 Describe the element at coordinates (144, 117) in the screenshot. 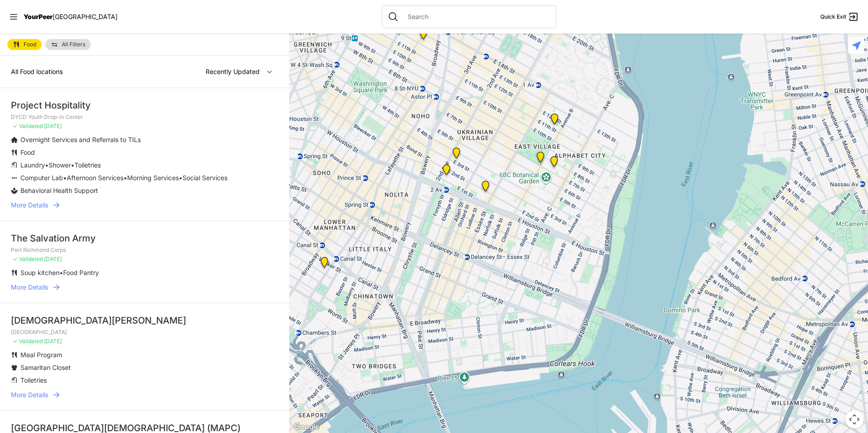

I see `p: DYCD Youth Drop-in Center` at that location.